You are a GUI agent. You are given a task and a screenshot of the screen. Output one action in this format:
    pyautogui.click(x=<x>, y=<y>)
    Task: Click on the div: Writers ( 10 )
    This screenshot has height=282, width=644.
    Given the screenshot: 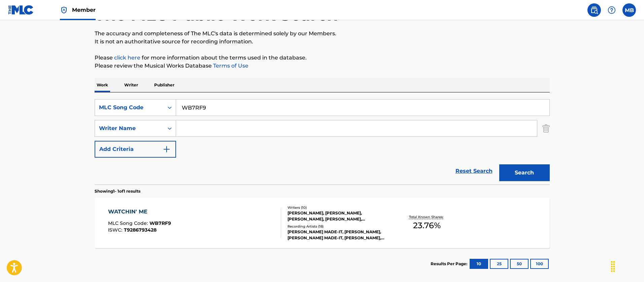 What is the action you would take?
    pyautogui.click(x=338, y=208)
    